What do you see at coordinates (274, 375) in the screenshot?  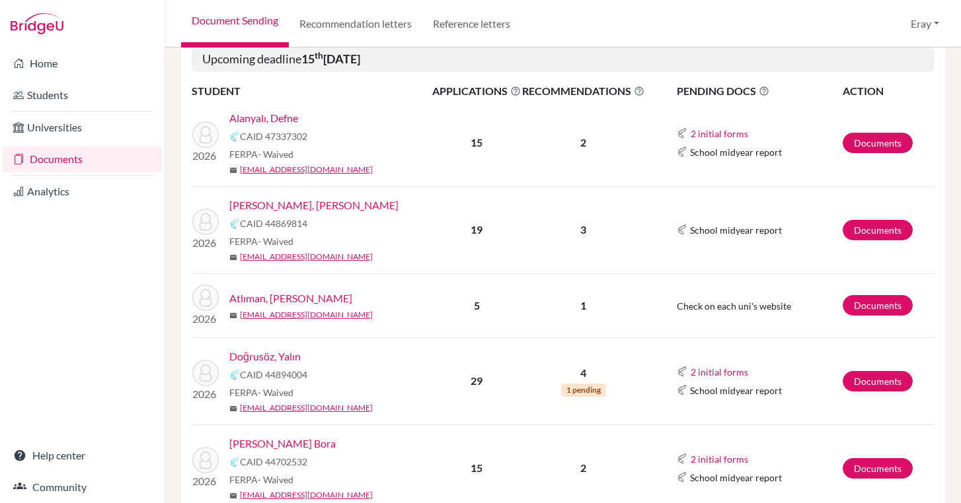 I see `span: CAID 44894004` at bounding box center [274, 375].